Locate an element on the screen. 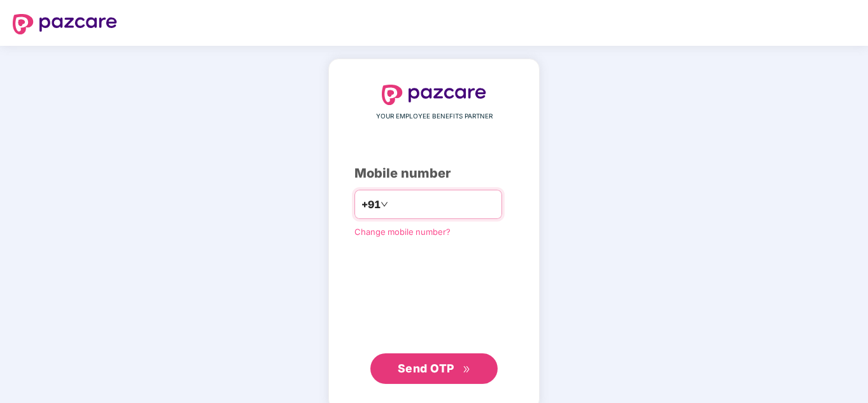 The height and width of the screenshot is (403, 868). span: Change mobile number? is located at coordinates (402, 232).